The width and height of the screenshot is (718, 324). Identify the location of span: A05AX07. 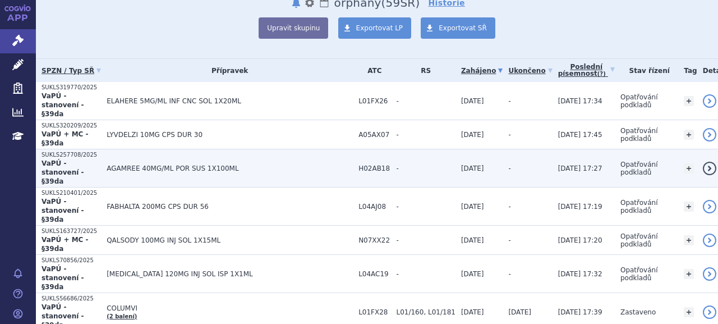
(374, 135).